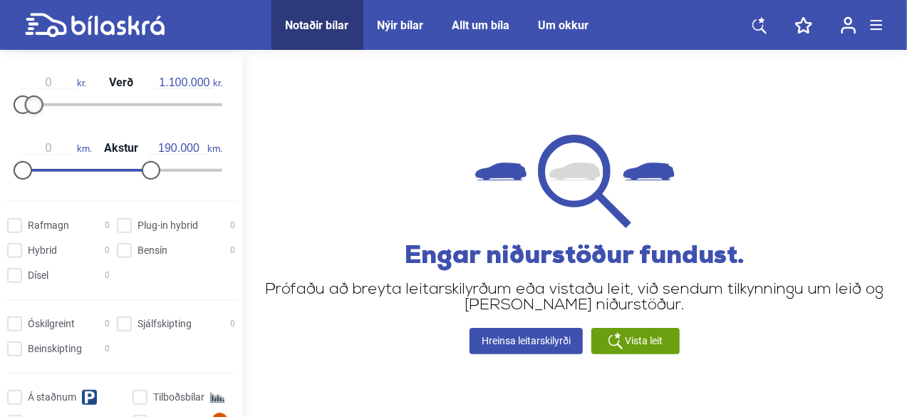 The width and height of the screenshot is (907, 417). What do you see at coordinates (574, 256) in the screenshot?
I see `h2: Engar niðurstöður fundust.` at bounding box center [574, 256].